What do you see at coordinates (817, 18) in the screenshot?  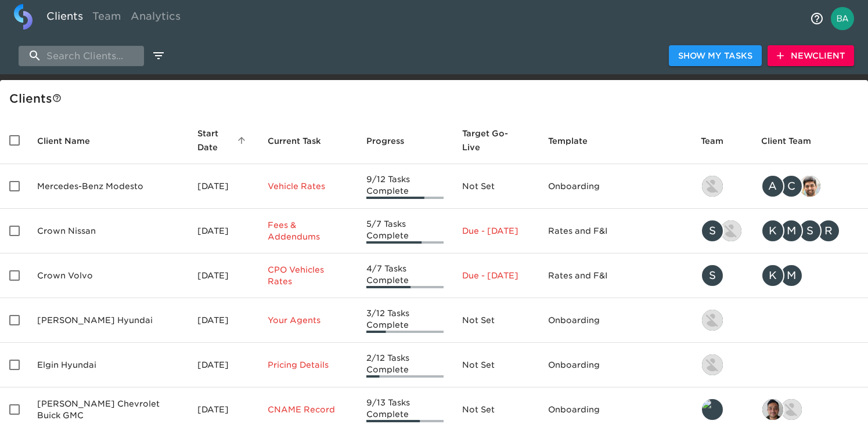 I see `button: notifications` at bounding box center [817, 18].